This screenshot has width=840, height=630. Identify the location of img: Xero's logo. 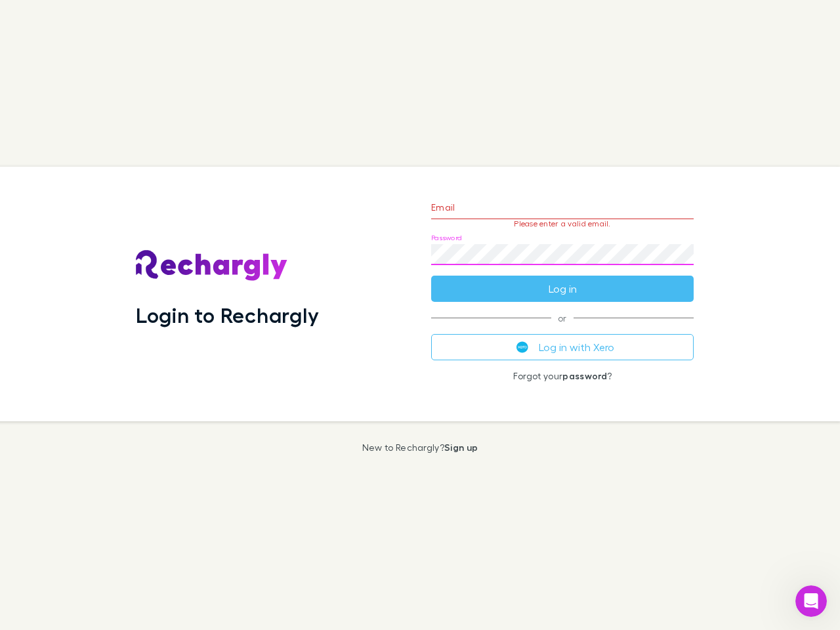
(522, 347).